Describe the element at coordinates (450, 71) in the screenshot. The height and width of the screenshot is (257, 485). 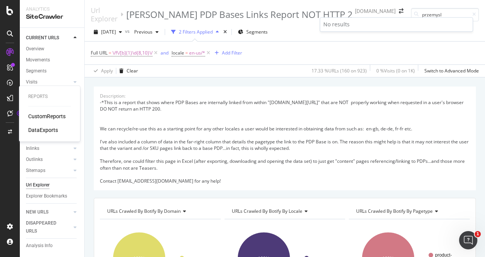
I see `button: Switch to Advanced Mode` at that location.